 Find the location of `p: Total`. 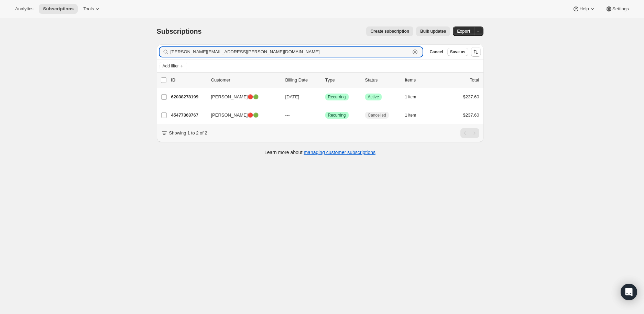

p: Total is located at coordinates (474, 80).